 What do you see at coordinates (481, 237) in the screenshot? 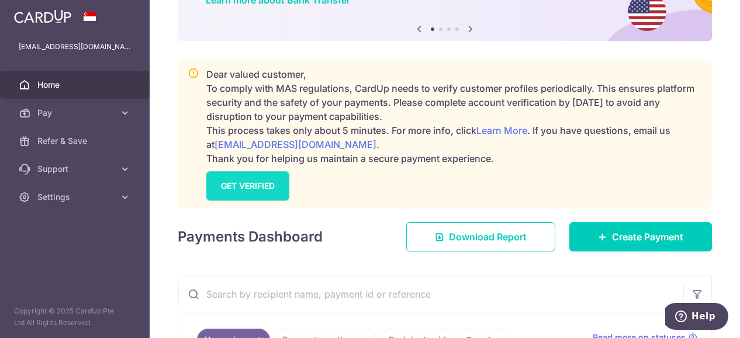
I see `a: Download Report` at bounding box center [481, 237].